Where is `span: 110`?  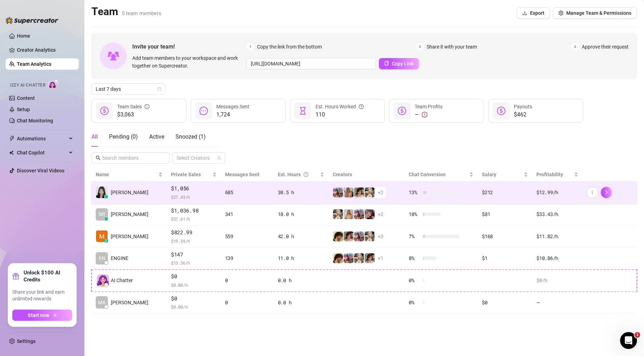
span: 110 is located at coordinates (339, 115).